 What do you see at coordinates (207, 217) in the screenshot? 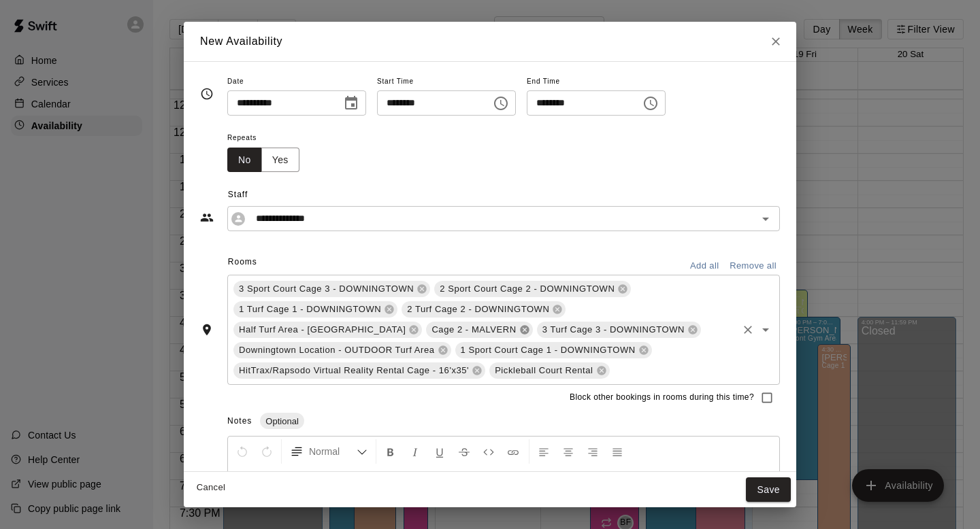
I see `svg: Staff` at bounding box center [207, 217].